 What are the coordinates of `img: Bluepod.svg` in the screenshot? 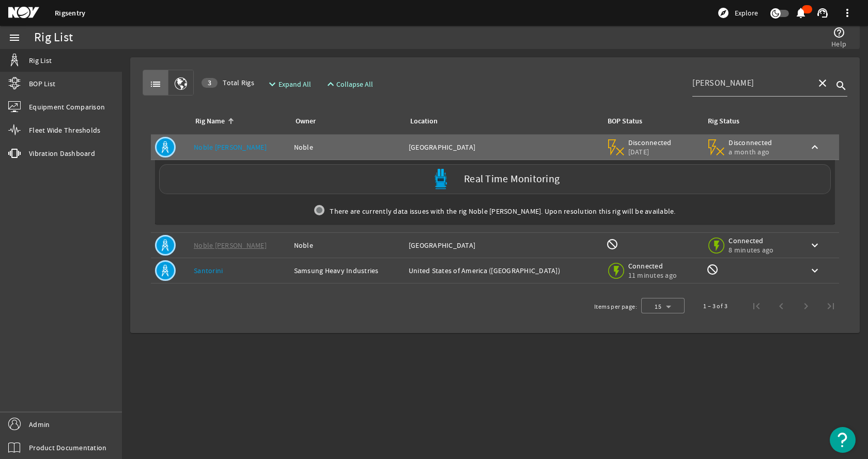 It's located at (440, 179).